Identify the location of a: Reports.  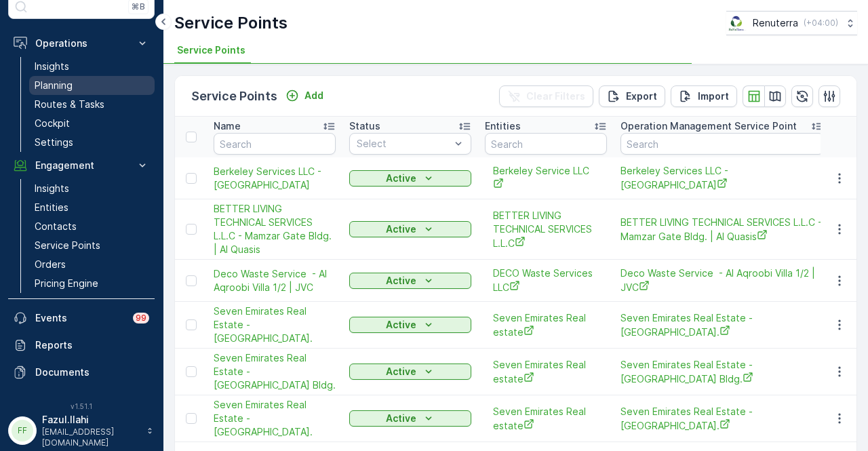
(82, 346).